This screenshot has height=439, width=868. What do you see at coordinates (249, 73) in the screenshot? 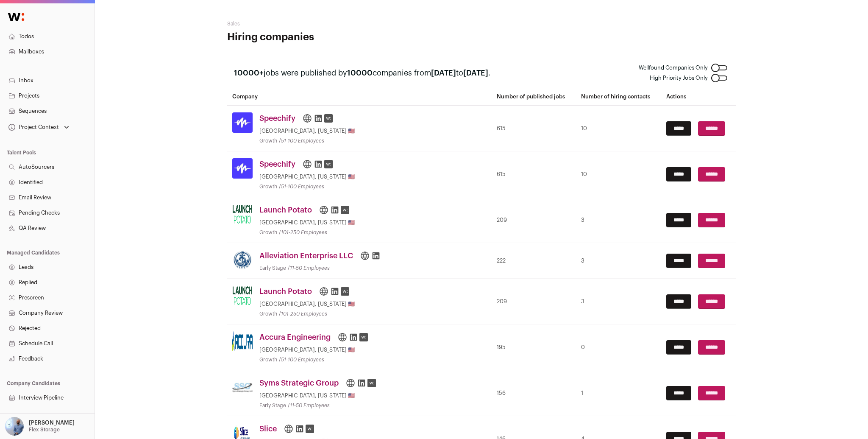
I see `span: 10000+` at bounding box center [249, 73].